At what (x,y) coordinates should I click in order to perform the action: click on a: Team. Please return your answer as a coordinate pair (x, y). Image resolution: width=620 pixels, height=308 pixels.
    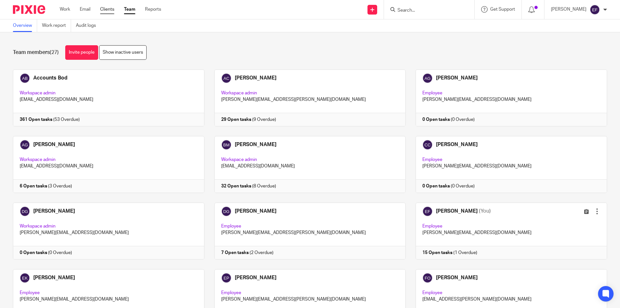
    Looking at the image, I should click on (129, 9).